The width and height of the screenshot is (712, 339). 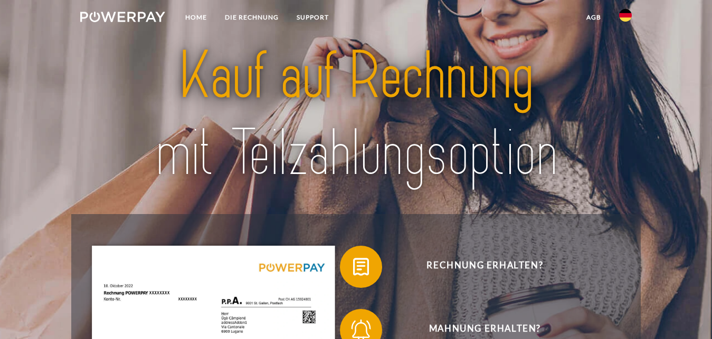 I want to click on img: logo-powerpay-white.svg, so click(x=122, y=17).